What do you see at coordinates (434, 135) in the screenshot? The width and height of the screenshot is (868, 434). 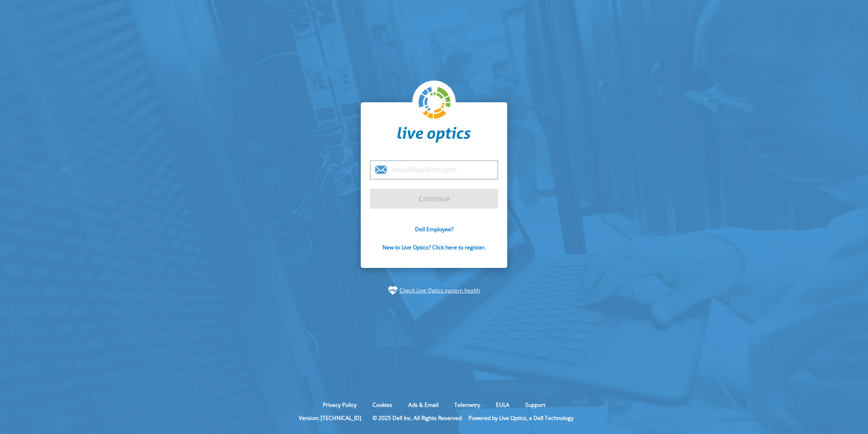 I see `img: liveoptics-word.svg` at bounding box center [434, 135].